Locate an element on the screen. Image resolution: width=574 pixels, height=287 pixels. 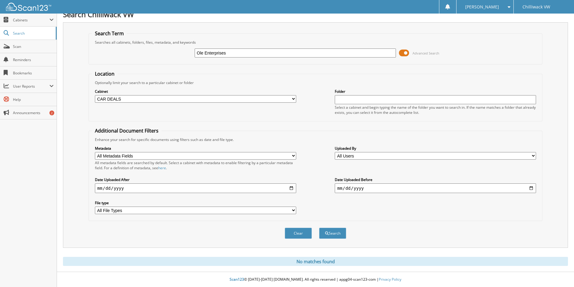
span: Announcements is located at coordinates (33, 113).